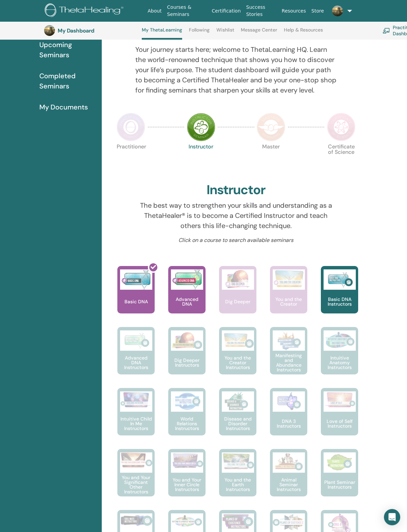 This screenshot has width=407, height=532. What do you see at coordinates (339, 280) in the screenshot?
I see `img: Basic DNA Instructors` at bounding box center [339, 280].